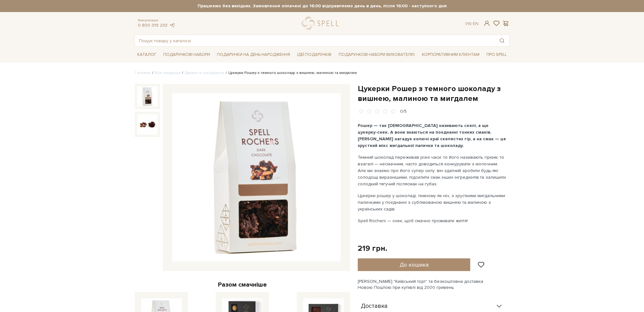 The height and width of the screenshot is (312, 644). I want to click on input: Пошук товару у каталозі, so click(315, 41).